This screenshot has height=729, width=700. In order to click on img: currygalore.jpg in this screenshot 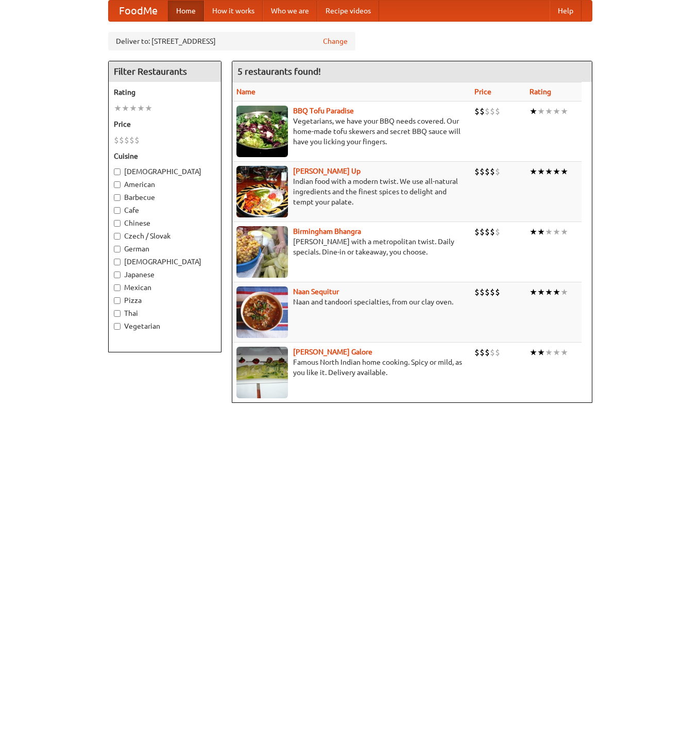, I will do `click(262, 373)`.